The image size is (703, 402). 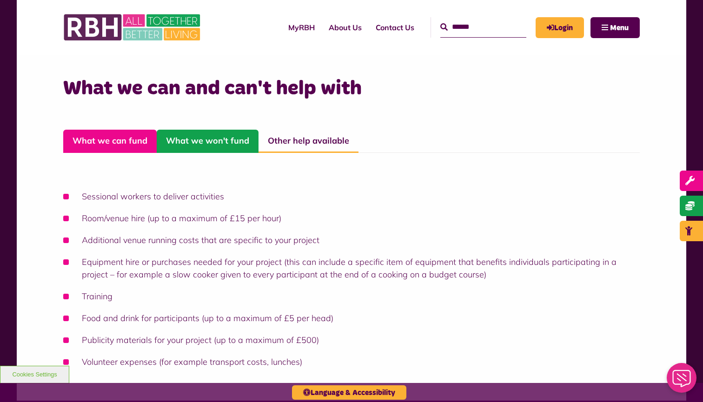 I want to click on a: Other help available, so click(x=308, y=141).